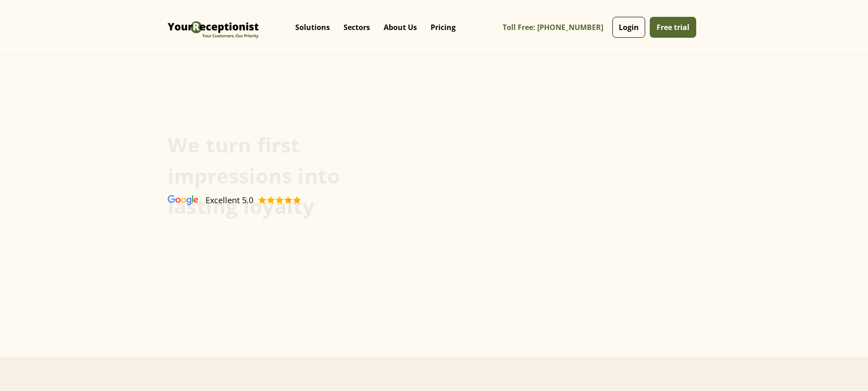  Describe the element at coordinates (213, 28) in the screenshot. I see `a: home` at that location.